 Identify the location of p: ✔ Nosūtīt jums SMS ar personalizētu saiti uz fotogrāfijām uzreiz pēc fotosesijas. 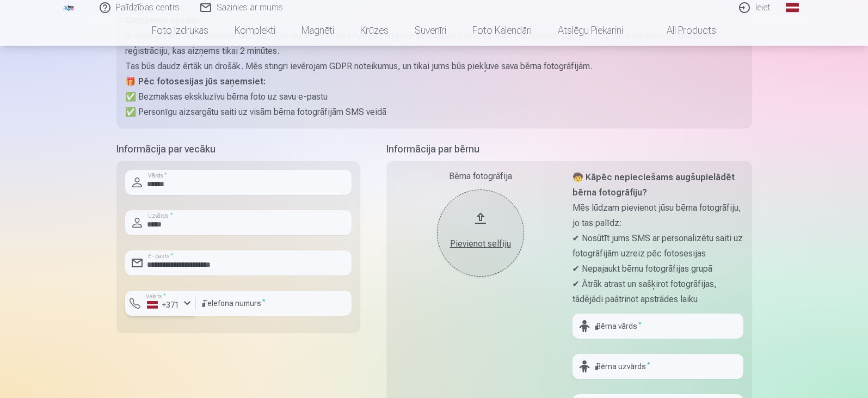
(658, 246).